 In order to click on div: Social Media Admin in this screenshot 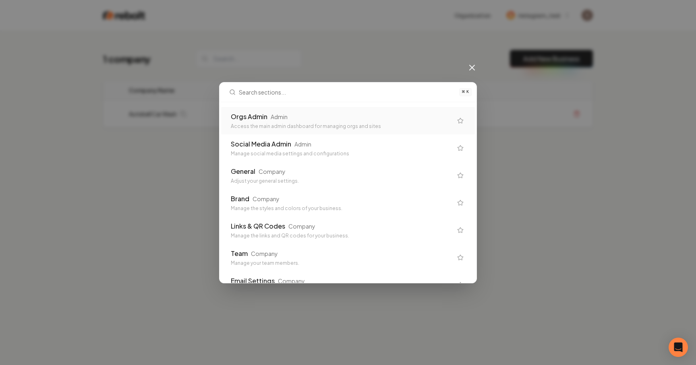, I will do `click(261, 144)`.